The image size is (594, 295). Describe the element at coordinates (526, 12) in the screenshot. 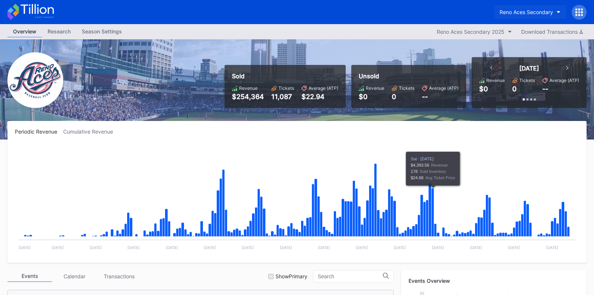

I see `div: Reno Aces Secondary` at that location.